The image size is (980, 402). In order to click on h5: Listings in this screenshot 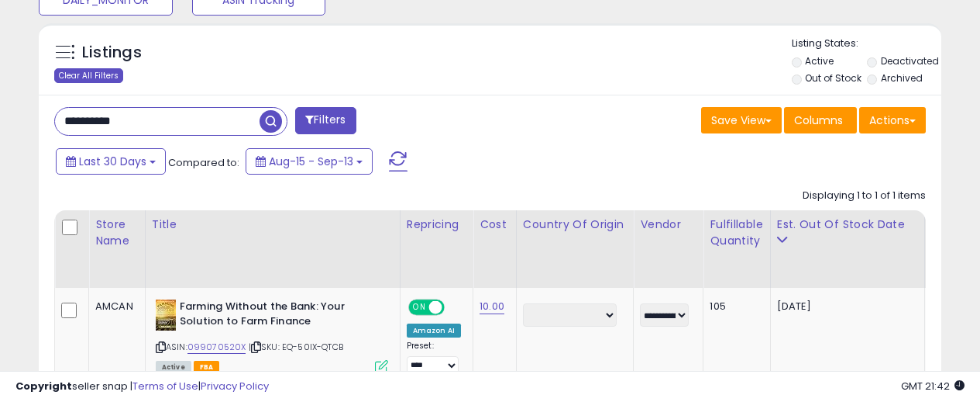, I will do `click(112, 52)`.